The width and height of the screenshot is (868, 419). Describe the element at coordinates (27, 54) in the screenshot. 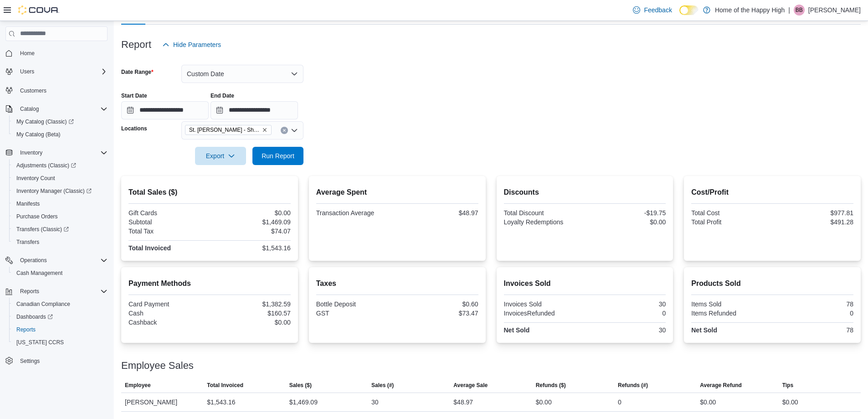

I see `span: Home` at that location.